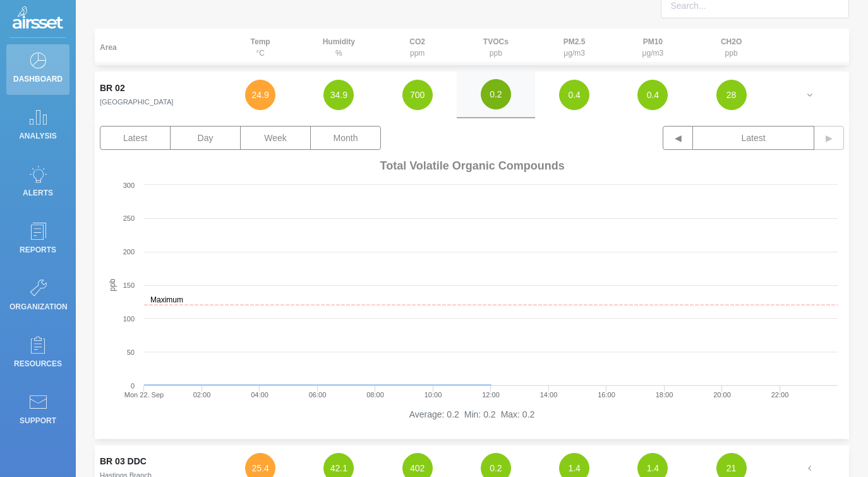 The width and height of the screenshot is (868, 477). I want to click on a: Alerts, so click(38, 183).